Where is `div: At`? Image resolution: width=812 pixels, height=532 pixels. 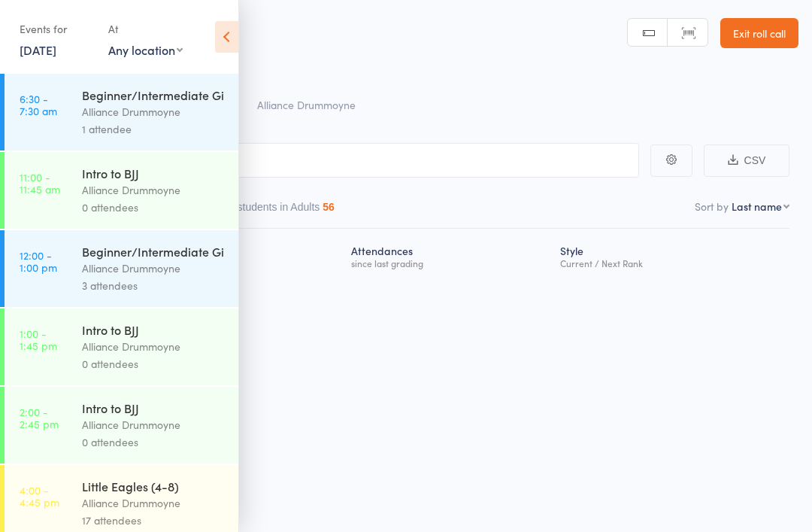 div: At is located at coordinates (145, 29).